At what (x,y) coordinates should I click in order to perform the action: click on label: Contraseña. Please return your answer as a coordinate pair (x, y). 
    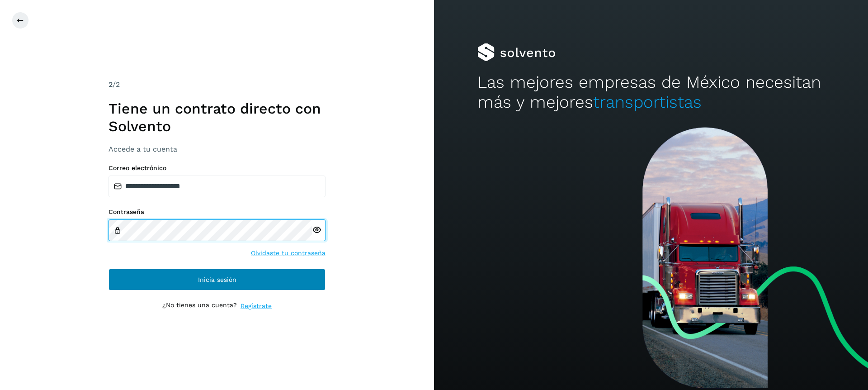
    Looking at the image, I should click on (217, 212).